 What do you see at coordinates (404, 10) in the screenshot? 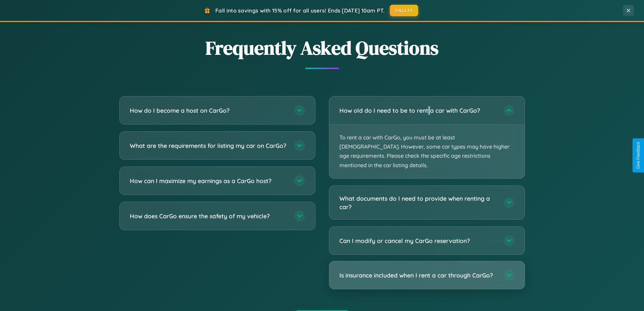
I see `button: FALL15` at bounding box center [404, 10].